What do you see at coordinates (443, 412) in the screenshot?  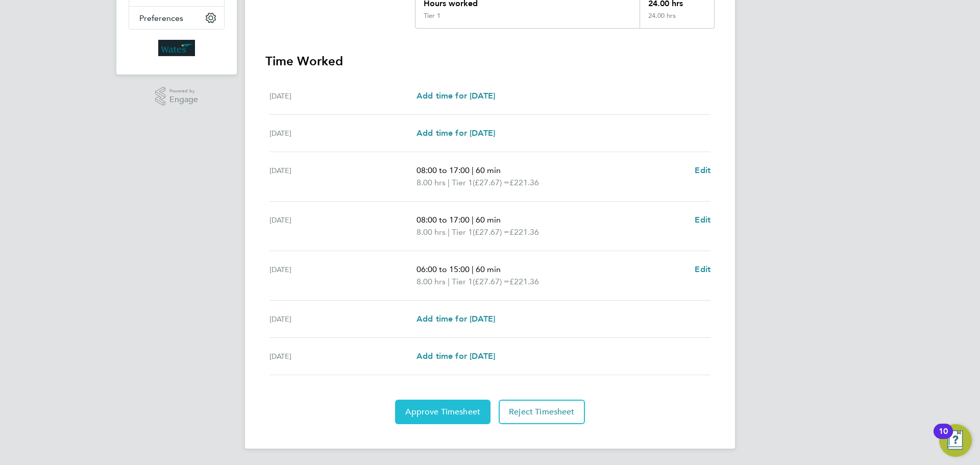 I see `span: Approve Timesheet` at bounding box center [443, 412].